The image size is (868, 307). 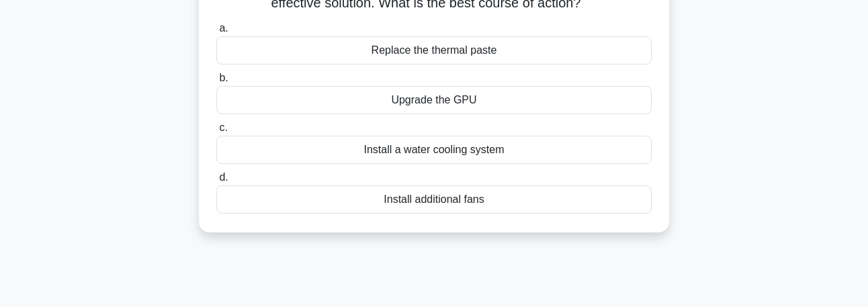 What do you see at coordinates (434, 200) in the screenshot?
I see `div: Install additional fans` at bounding box center [434, 200].